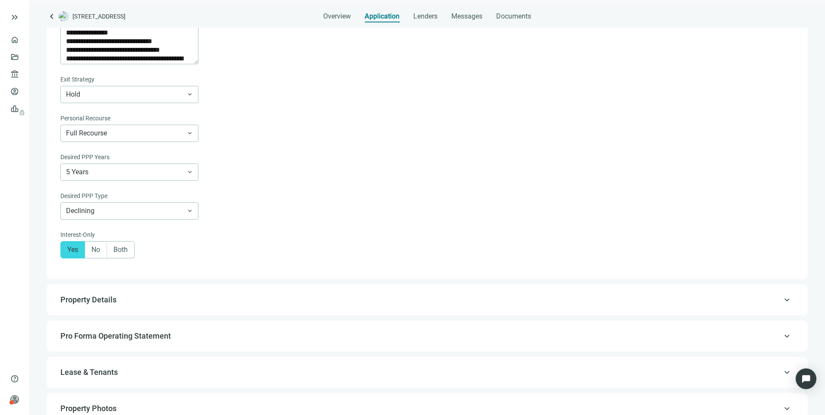 This screenshot has height=415, width=825. Describe the element at coordinates (52, 16) in the screenshot. I see `span: keyboard_arrow_left` at that location.